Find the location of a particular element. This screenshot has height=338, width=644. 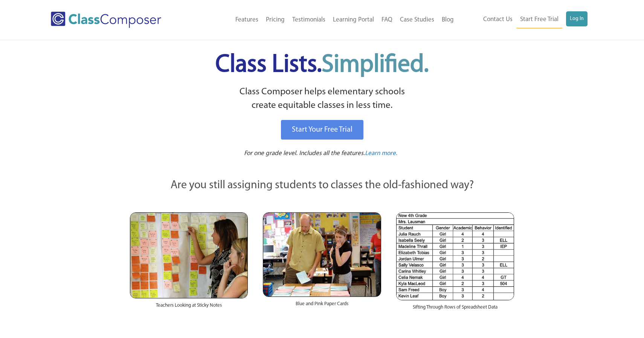

a: Pricing is located at coordinates (275, 20).